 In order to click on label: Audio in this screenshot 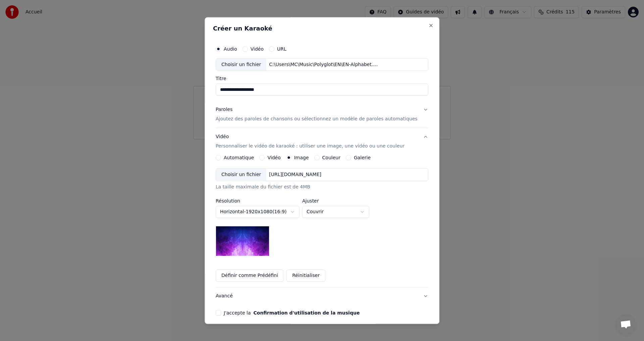, I will do `click(230, 49)`.